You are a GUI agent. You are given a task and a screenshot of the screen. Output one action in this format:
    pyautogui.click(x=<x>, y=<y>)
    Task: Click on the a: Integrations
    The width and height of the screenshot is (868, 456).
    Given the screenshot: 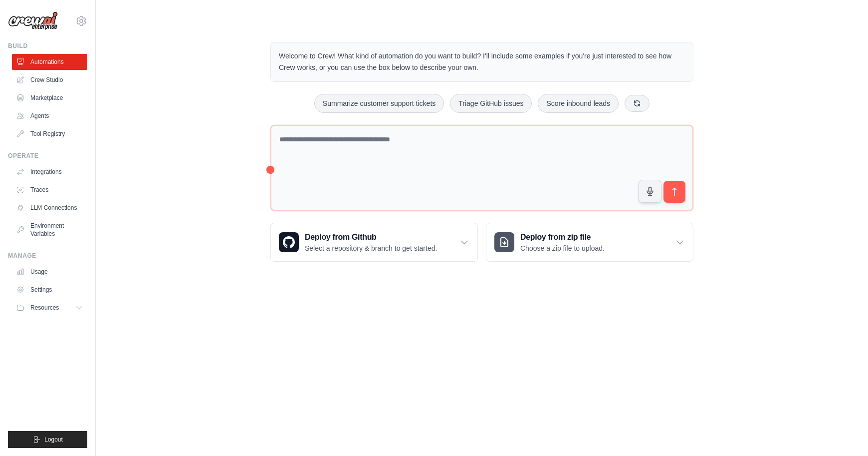 What is the action you would take?
    pyautogui.click(x=50, y=171)
    